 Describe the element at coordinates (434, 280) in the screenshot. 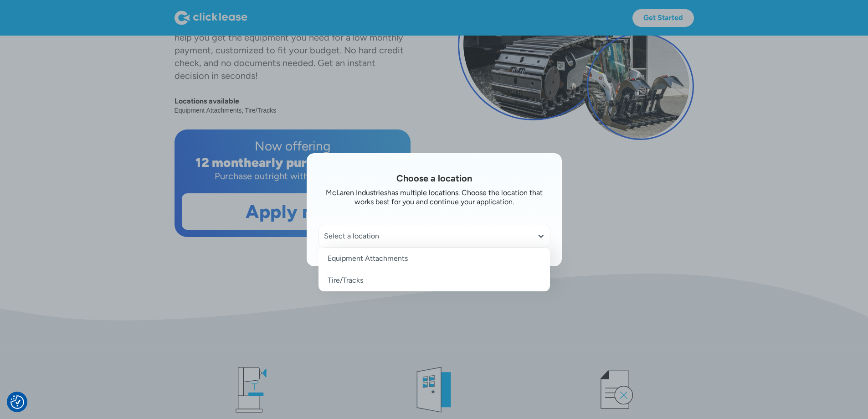

I see `a: Tire/Tracks` at that location.